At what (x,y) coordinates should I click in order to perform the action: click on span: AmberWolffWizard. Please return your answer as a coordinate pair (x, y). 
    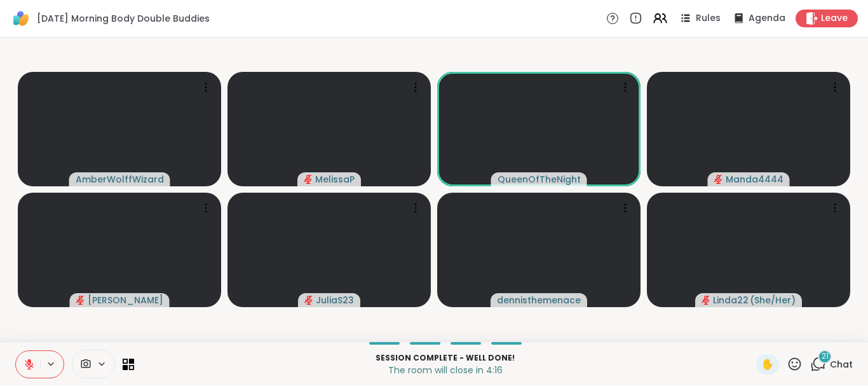
    Looking at the image, I should click on (120, 179).